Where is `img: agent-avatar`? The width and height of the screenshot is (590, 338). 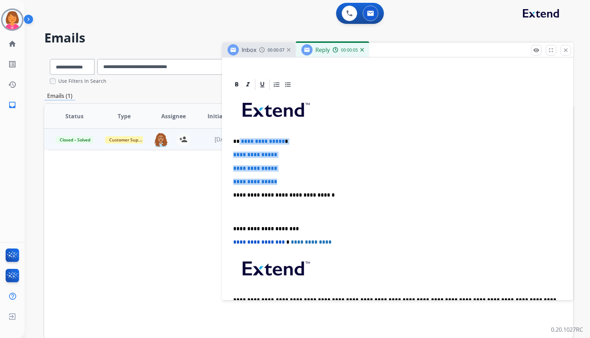 img: agent-avatar is located at coordinates (161, 140).